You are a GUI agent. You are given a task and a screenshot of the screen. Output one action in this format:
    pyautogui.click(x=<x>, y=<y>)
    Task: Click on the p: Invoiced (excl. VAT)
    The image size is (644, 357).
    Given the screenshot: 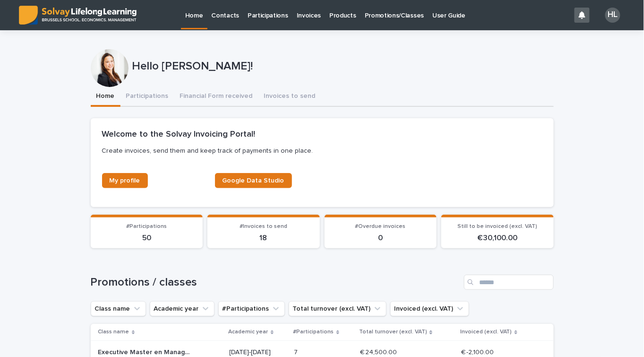 What is the action you would take?
    pyautogui.click(x=486, y=332)
    